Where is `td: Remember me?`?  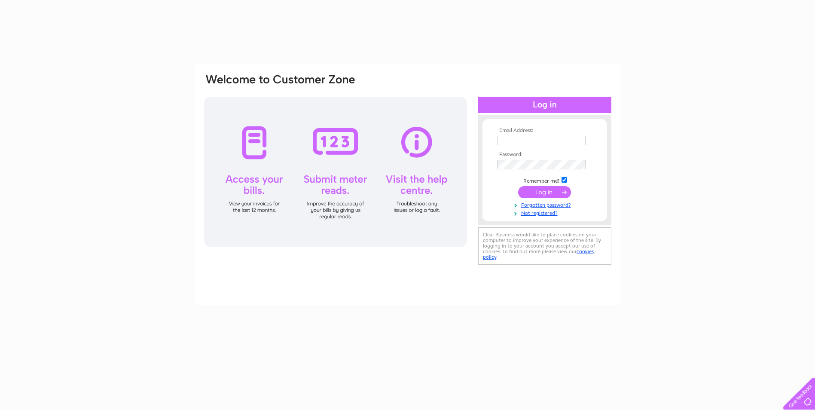 td: Remember me? is located at coordinates (545, 180).